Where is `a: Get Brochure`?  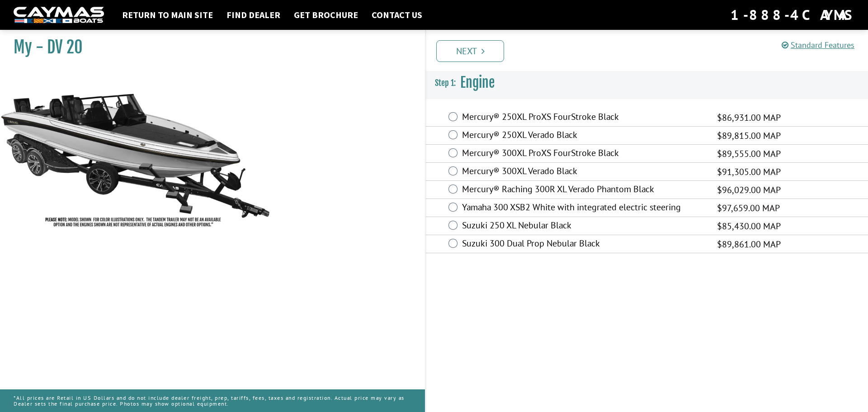
a: Get Brochure is located at coordinates (326, 15).